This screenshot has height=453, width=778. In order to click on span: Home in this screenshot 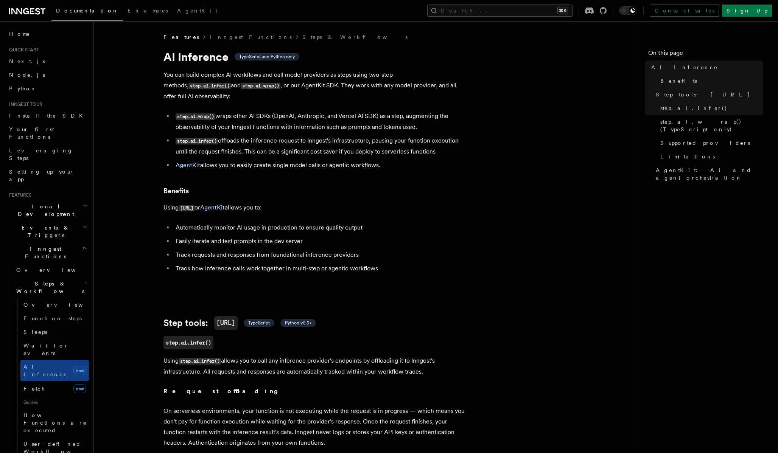, I will do `click(20, 34)`.